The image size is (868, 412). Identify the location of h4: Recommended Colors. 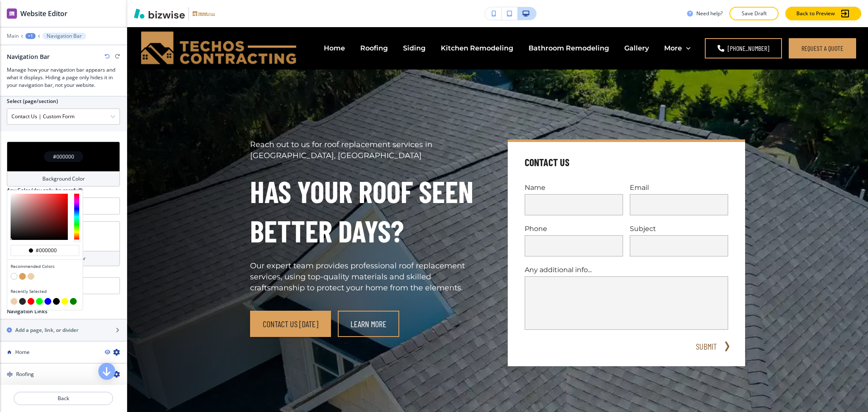
(45, 266).